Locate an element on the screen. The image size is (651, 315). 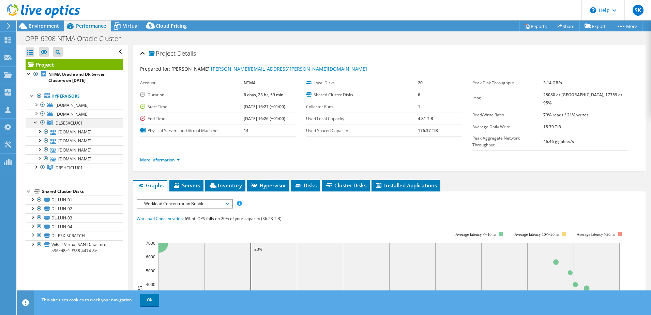
label: Local Disks is located at coordinates (362, 83).